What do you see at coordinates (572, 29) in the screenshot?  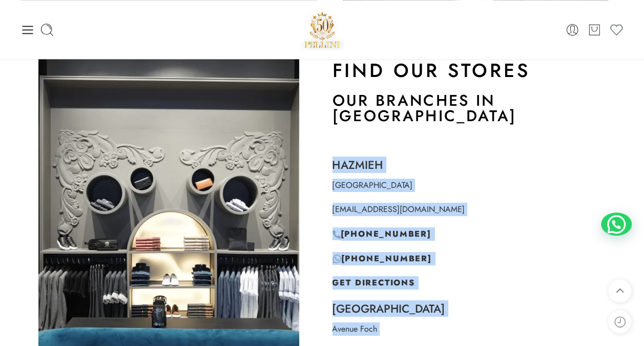 I see `a: Login / Register` at bounding box center [572, 29].